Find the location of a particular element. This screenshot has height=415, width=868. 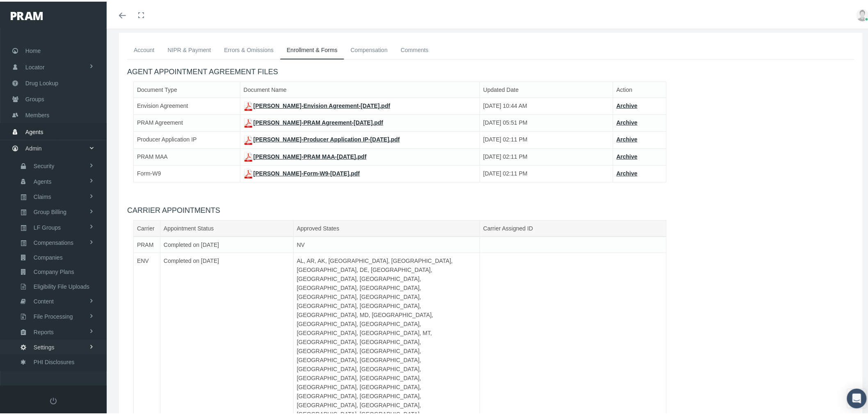

td: Producer Application IP is located at coordinates (187, 138).